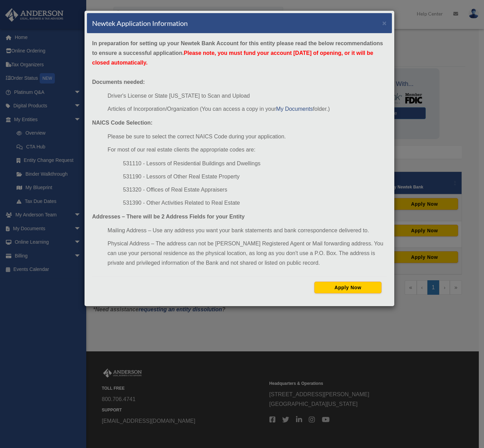 The image size is (484, 448). Describe the element at coordinates (248, 150) in the screenshot. I see `li: For most of our real estate clients the appropriate codes are:` at that location.